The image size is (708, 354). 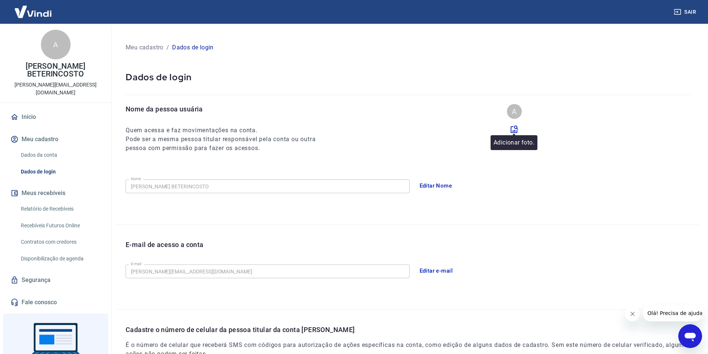 What do you see at coordinates (55, 193) in the screenshot?
I see `button: Meus recebíveis` at bounding box center [55, 193].